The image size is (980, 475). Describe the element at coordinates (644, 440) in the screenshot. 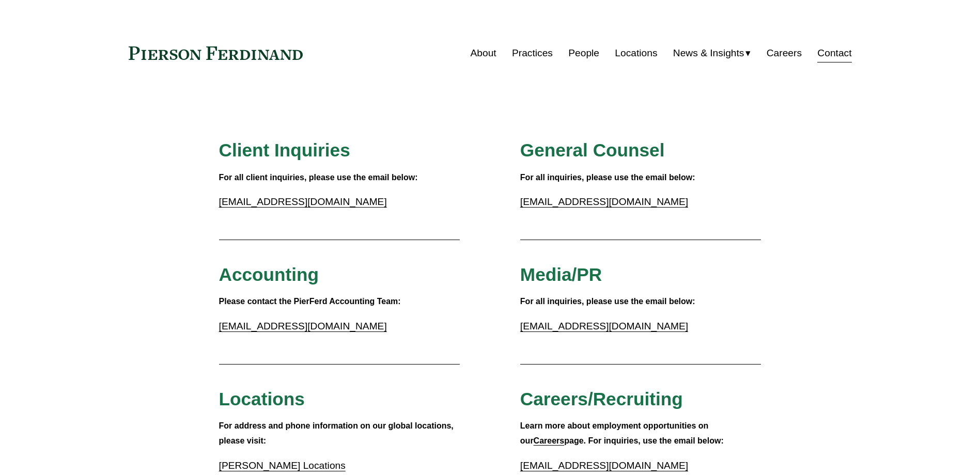

I see `strong: page. For inquiries, use the email below:` at that location.